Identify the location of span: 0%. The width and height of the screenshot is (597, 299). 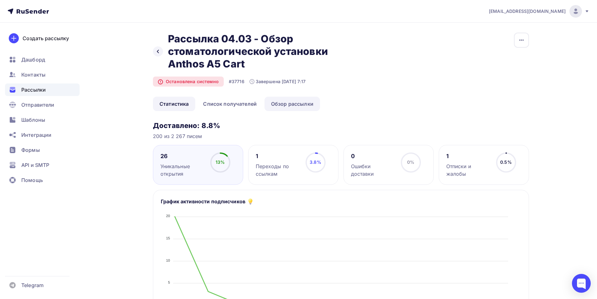
(411, 162).